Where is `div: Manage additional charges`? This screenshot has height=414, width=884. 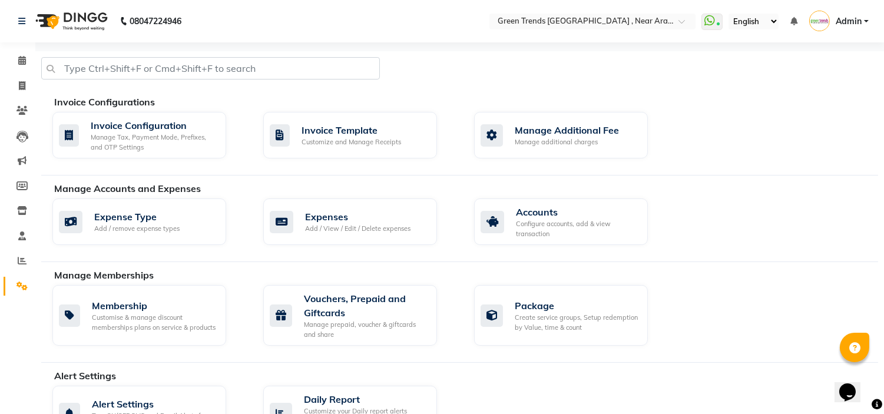
div: Manage additional charges is located at coordinates (567, 142).